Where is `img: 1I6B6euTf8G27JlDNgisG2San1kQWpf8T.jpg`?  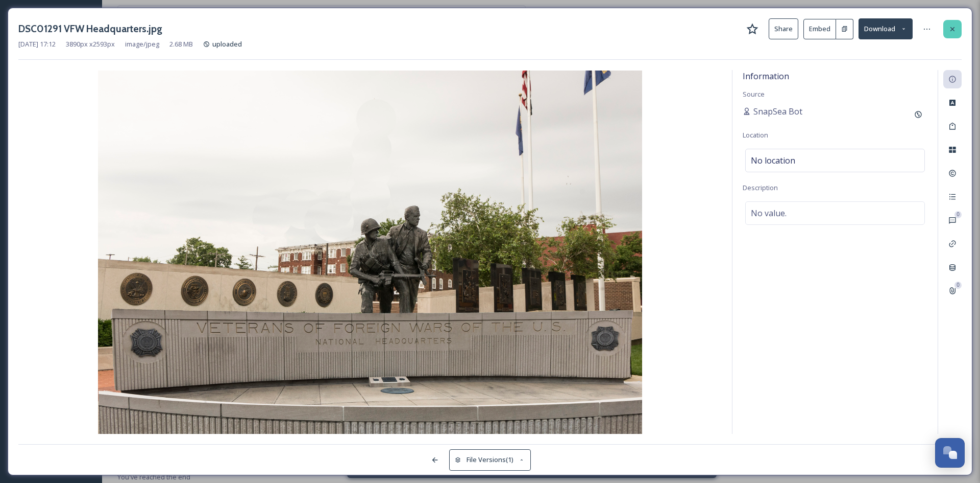
img: 1I6B6euTf8G27JlDNgisG2San1kQWpf8T.jpg is located at coordinates (370, 252).